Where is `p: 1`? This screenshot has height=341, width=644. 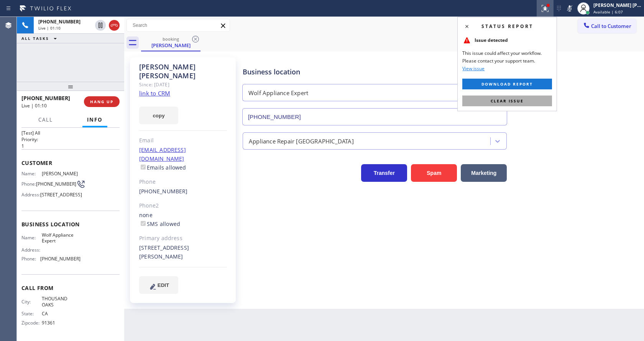 p: 1 is located at coordinates (70, 146).